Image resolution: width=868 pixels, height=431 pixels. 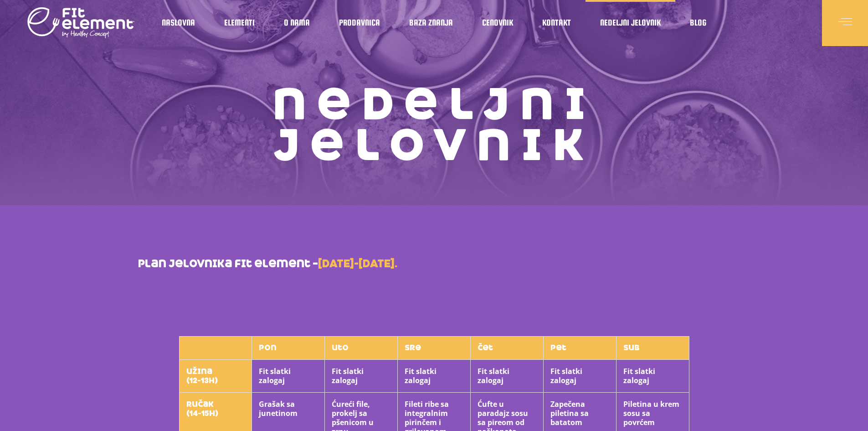 I want to click on span: Blog, so click(x=698, y=23).